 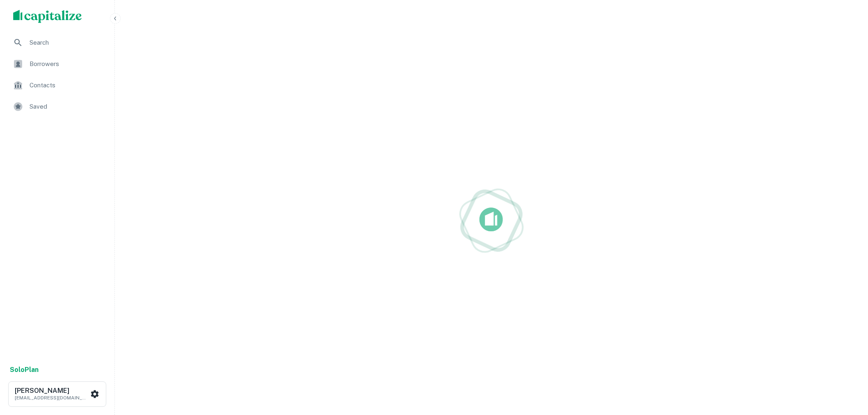 I want to click on a: SoloPlan, so click(x=24, y=370).